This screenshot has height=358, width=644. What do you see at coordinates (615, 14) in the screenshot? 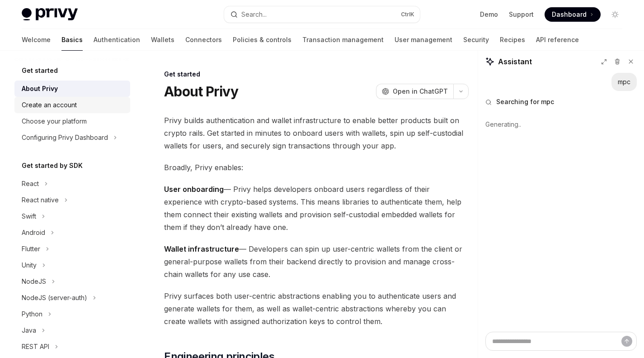
I see `button: Toggle dark mode` at bounding box center [615, 14].